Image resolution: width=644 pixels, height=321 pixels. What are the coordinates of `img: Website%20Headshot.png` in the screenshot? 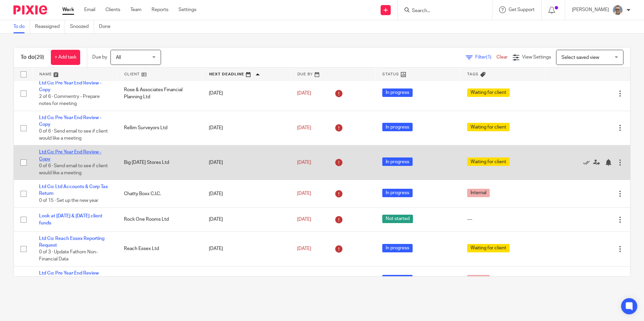 It's located at (617, 10).